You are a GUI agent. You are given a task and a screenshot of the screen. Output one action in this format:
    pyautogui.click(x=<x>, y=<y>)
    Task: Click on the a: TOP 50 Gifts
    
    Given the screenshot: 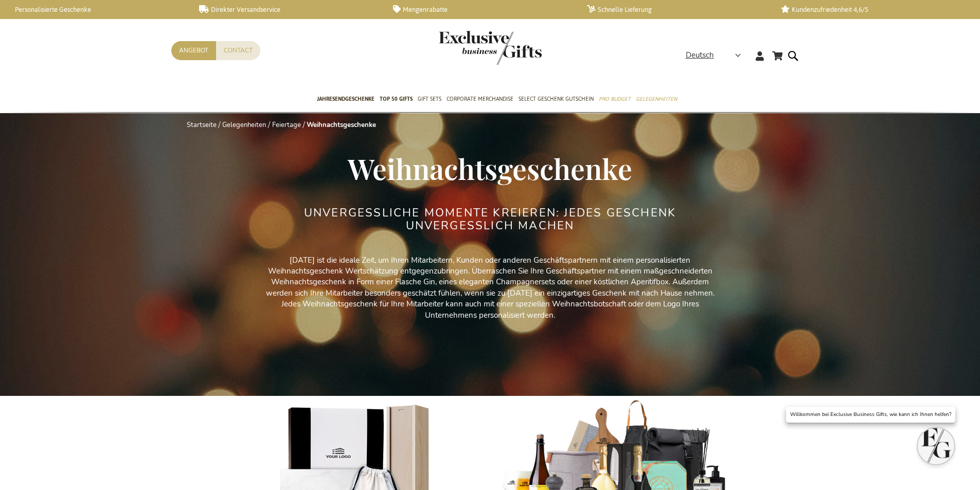 What is the action you would take?
    pyautogui.click(x=396, y=99)
    